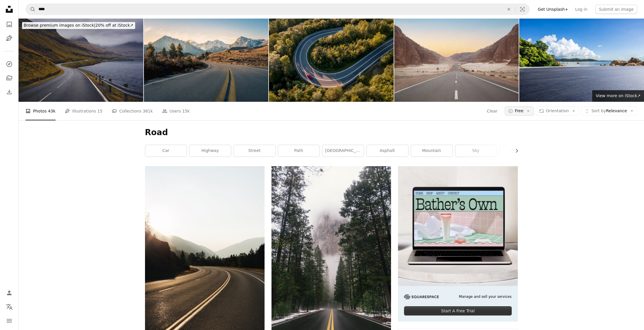 The image size is (644, 330). What do you see at coordinates (514, 151) in the screenshot?
I see `button: scroll list to the right` at bounding box center [514, 151].